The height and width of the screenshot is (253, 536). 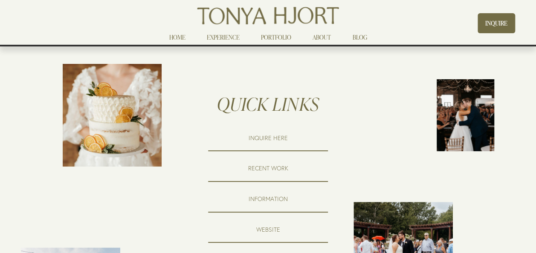 I want to click on a: BLOG, so click(x=360, y=38).